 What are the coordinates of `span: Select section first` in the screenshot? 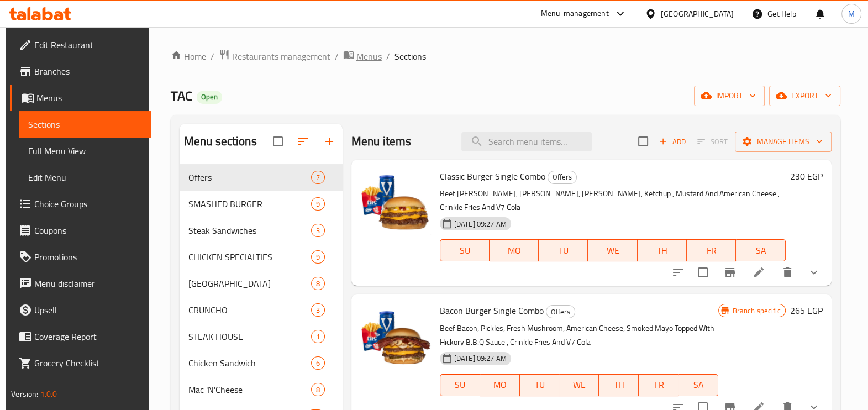 It's located at (712, 142).